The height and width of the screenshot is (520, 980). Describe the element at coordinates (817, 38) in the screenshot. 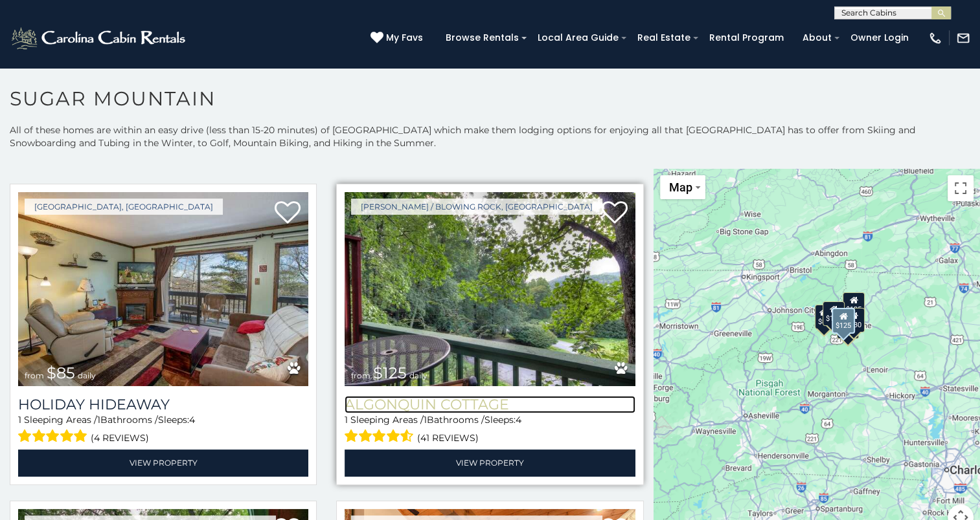

I see `a: About` at that location.